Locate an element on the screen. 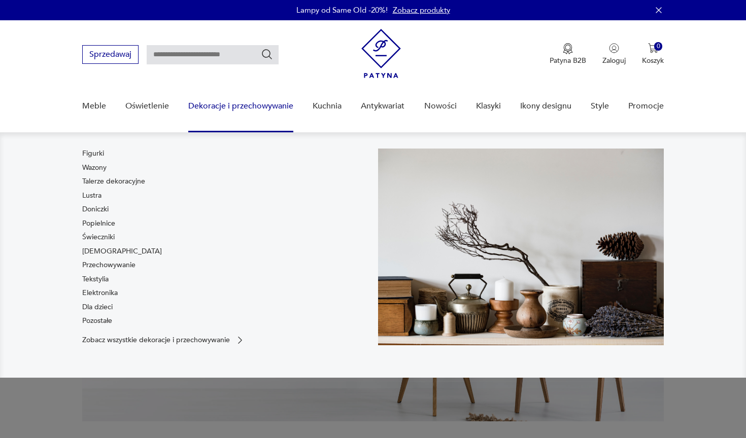  a: Elektronika is located at coordinates (100, 293).